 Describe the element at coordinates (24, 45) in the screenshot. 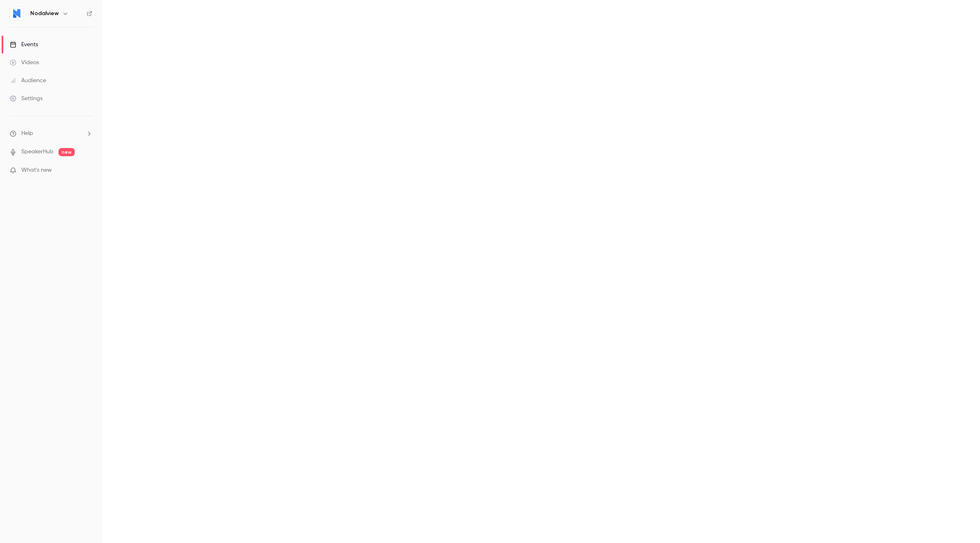

I see `div: Events` at that location.